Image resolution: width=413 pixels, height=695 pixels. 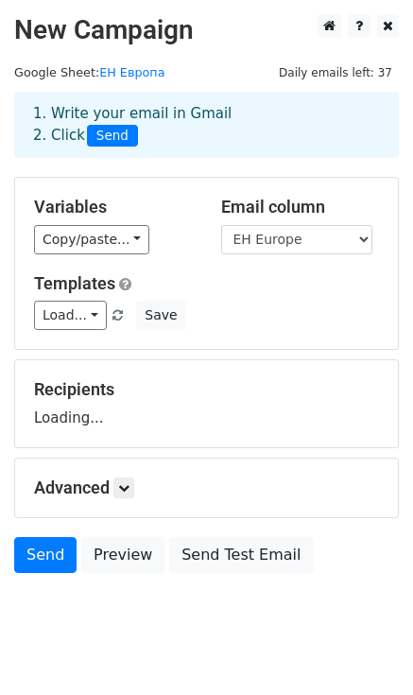 I want to click on a: Copy/paste..., so click(x=92, y=239).